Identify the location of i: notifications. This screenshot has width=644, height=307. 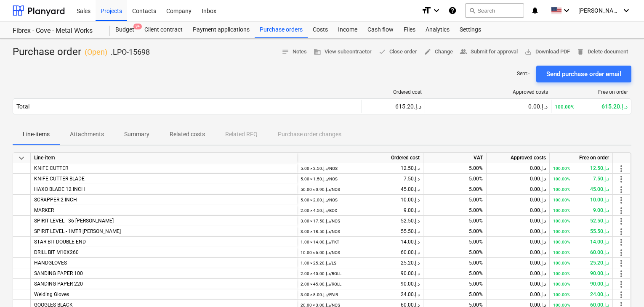
(535, 11).